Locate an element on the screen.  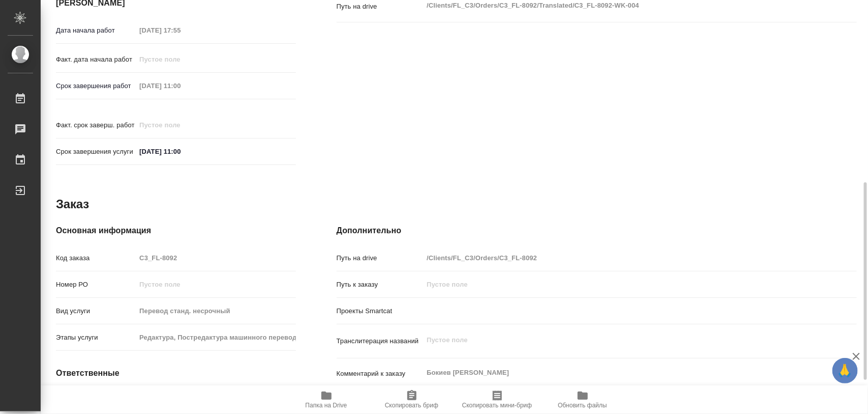
p: Код заказа is located at coordinates (96, 258).